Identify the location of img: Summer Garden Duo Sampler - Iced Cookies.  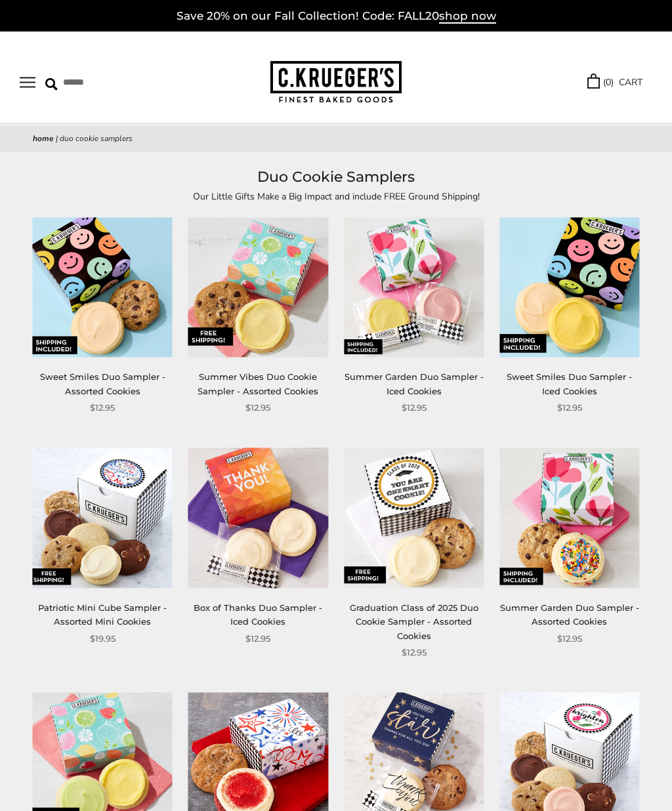
(413, 287).